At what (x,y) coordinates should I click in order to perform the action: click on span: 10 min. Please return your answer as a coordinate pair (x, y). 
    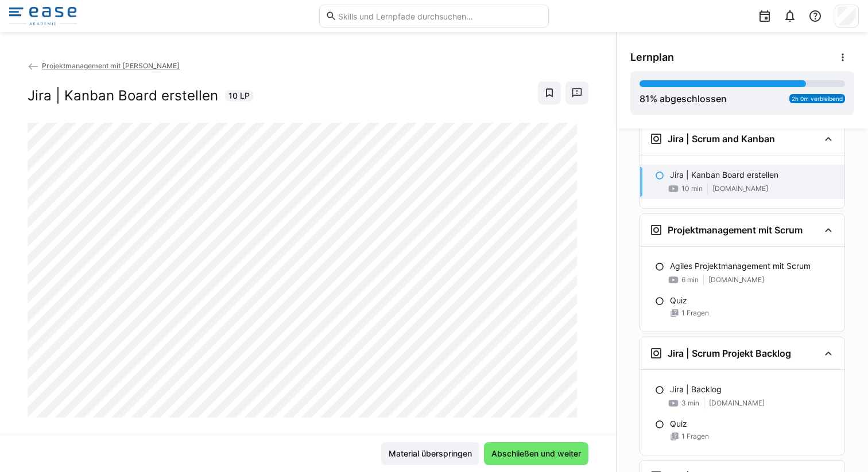
    Looking at the image, I should click on (692, 189).